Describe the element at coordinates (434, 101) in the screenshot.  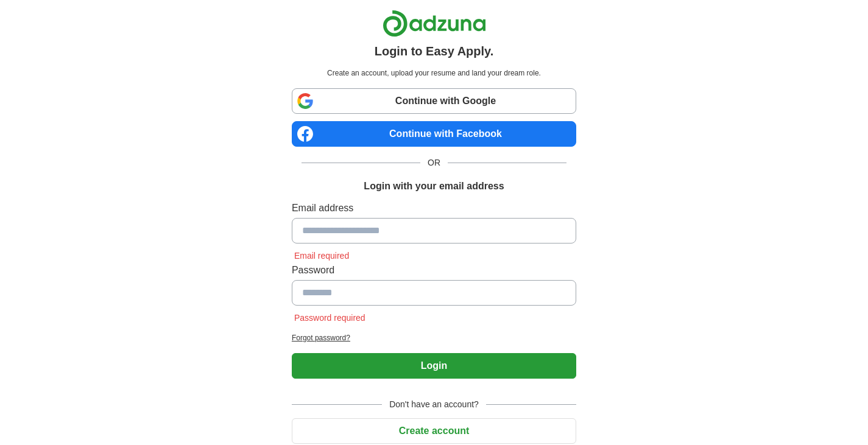
I see `a: Continue with Google` at that location.